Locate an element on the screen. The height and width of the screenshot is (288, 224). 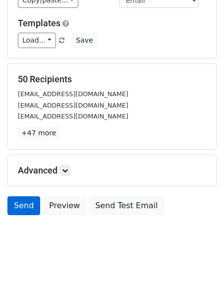
a: Preview is located at coordinates (64, 206).